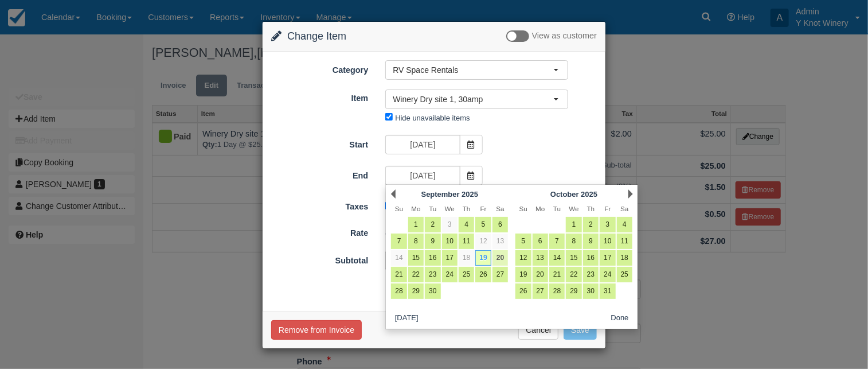  Describe the element at coordinates (631, 194) in the screenshot. I see `a: Next` at that location.